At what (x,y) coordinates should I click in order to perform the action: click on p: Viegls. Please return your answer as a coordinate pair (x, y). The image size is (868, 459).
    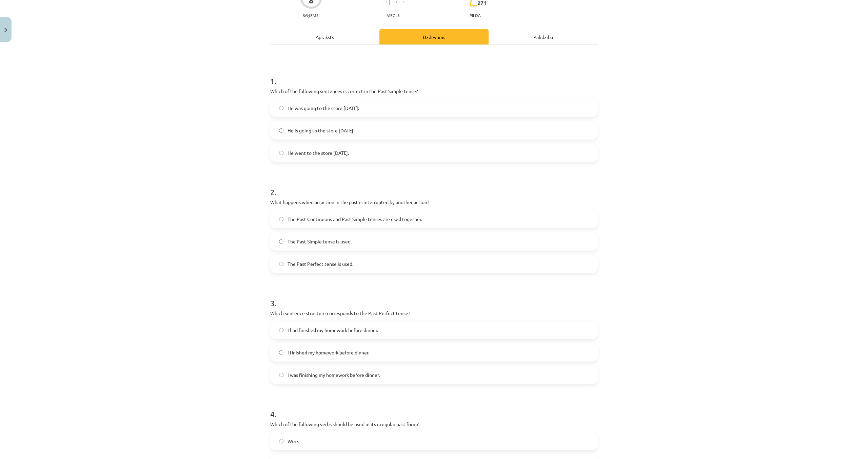
    Looking at the image, I should click on (393, 15).